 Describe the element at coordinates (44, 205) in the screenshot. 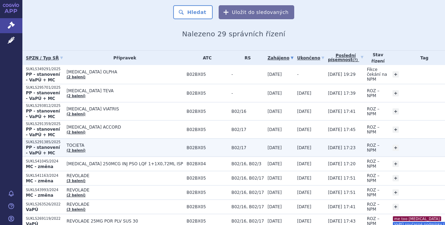

I see `p: SUKLS263526/2022` at that location.